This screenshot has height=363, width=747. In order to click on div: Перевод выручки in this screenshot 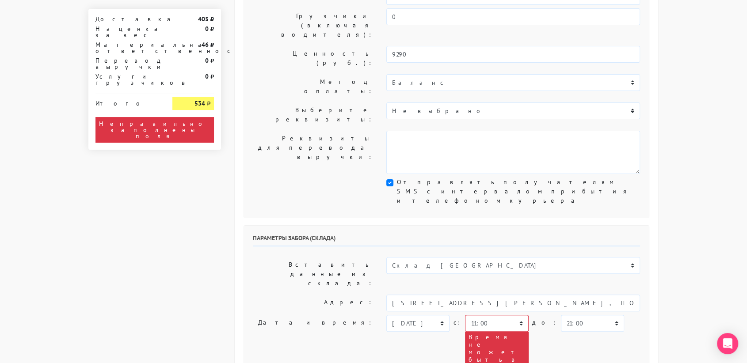, I will do `click(127, 64)`.